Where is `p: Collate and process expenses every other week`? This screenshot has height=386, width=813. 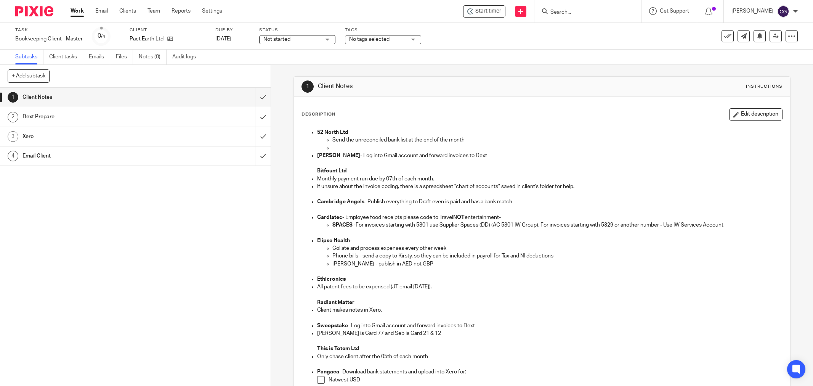
p: Collate and process expenses every other week is located at coordinates (557, 248).